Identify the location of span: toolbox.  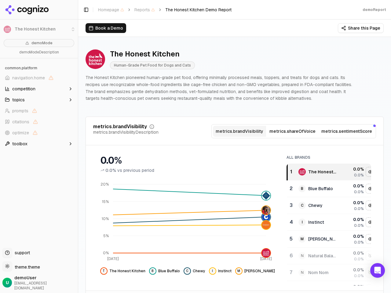
(20, 144).